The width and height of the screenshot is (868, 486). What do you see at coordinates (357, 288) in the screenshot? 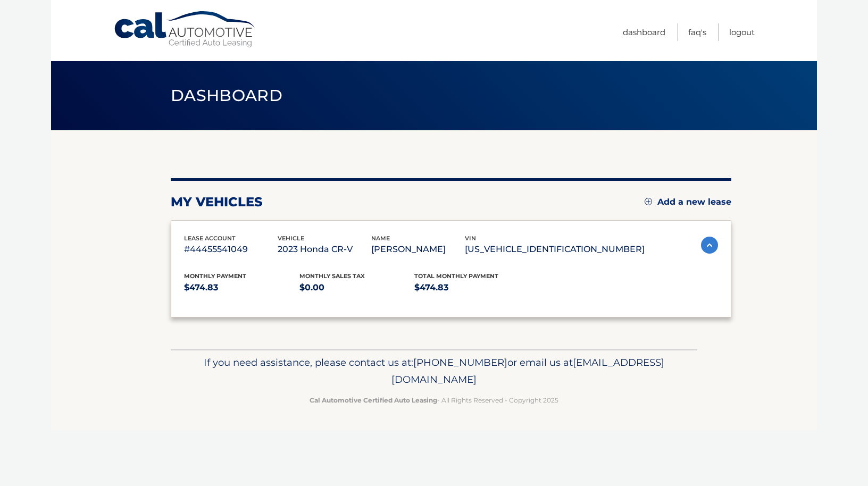
I see `p: $0.00` at bounding box center [357, 288].